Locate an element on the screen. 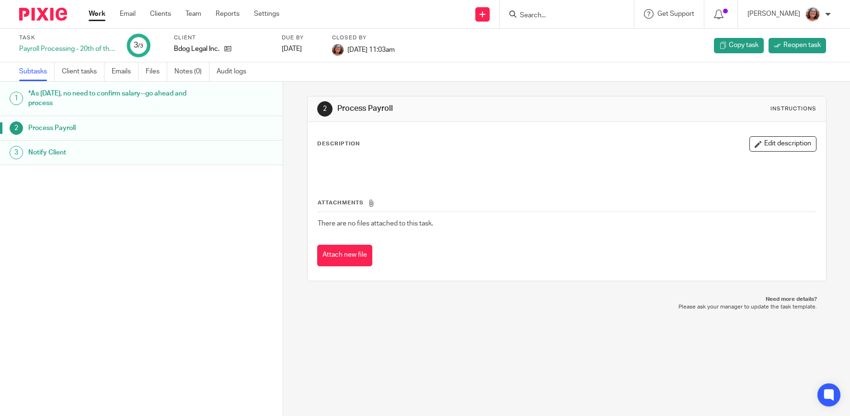 The width and height of the screenshot is (850, 416). small: /3 is located at coordinates (140, 46).